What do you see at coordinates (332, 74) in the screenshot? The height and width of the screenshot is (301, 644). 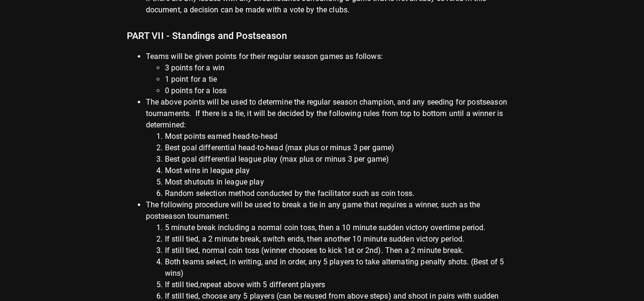 I see `li: Teams will be given points for their regular season games as follows:` at bounding box center [332, 74].